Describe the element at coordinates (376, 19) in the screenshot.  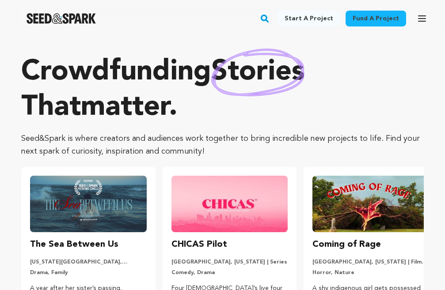
I see `a: Fund a project` at that location.